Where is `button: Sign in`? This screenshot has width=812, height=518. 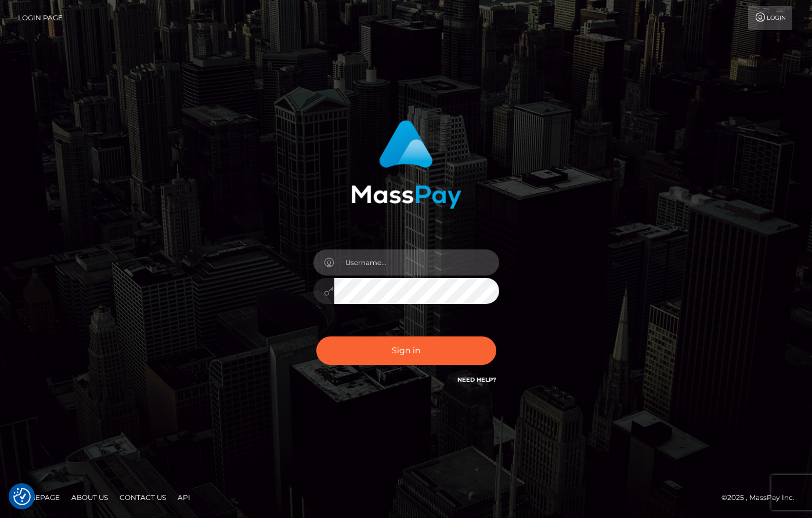 button: Sign in is located at coordinates (406, 350).